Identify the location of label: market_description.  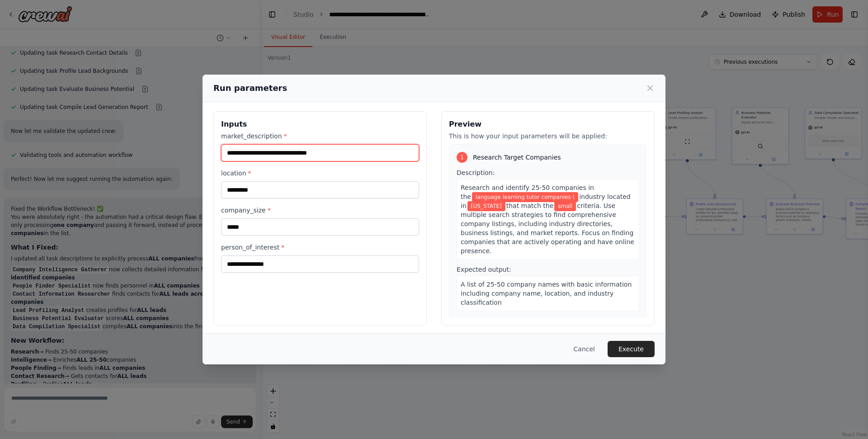
(320, 136).